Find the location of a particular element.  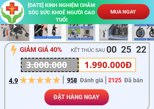

h3: GIẢM GIÁ 40% is located at coordinates (45, 50).